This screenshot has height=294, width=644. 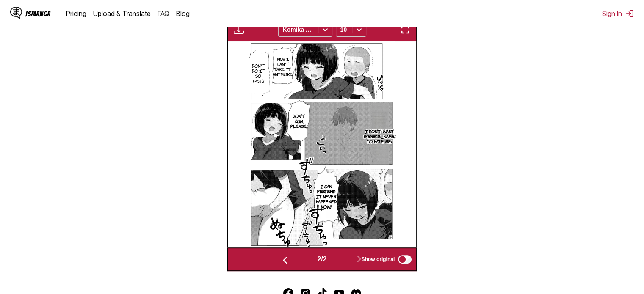 I want to click on img: Sign out, so click(x=630, y=14).